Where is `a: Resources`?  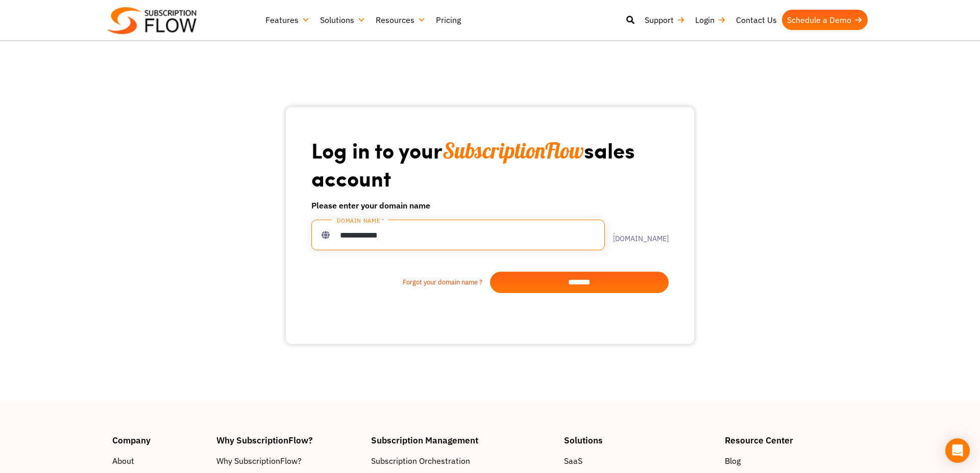 a: Resources is located at coordinates (401, 20).